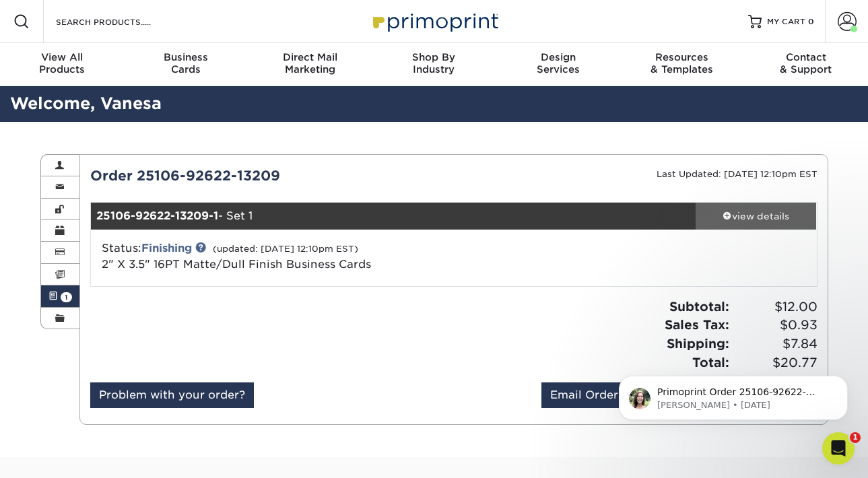 Image resolution: width=868 pixels, height=478 pixels. Describe the element at coordinates (775, 325) in the screenshot. I see `span: $0.93` at that location.